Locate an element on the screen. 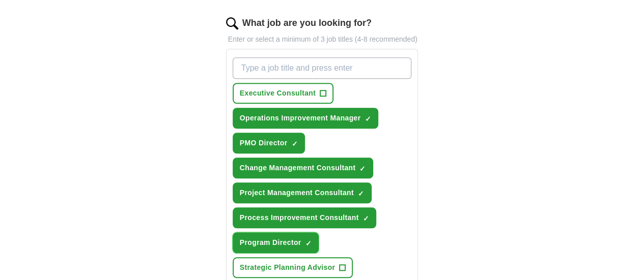 The height and width of the screenshot is (280, 644). button: Process Improvement Consultant✓ is located at coordinates (304, 218).